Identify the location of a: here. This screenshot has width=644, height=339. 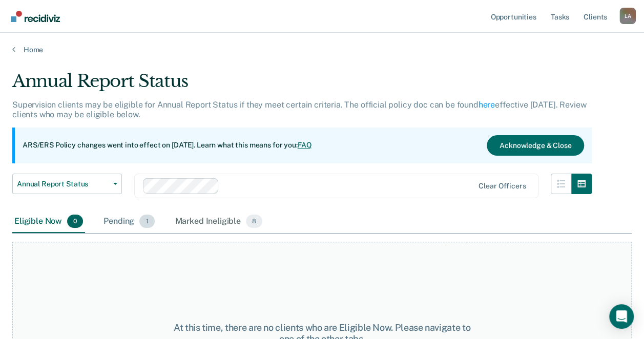
(487, 104).